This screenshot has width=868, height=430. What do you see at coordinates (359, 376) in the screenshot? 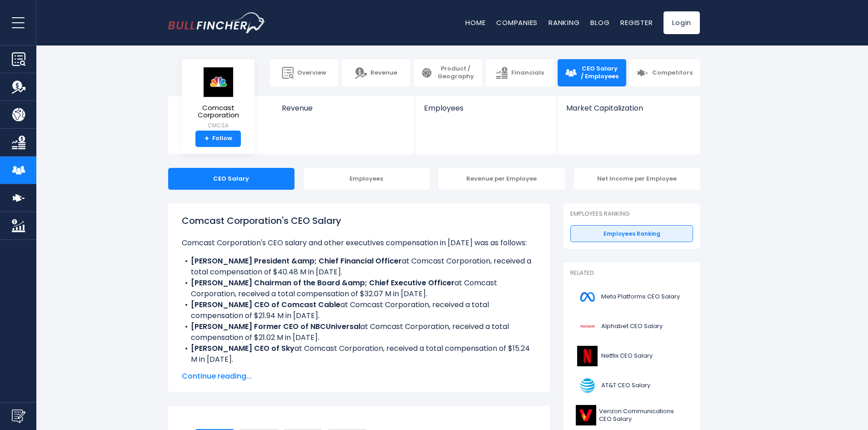
I see `span: Continue reading...` at bounding box center [359, 376].